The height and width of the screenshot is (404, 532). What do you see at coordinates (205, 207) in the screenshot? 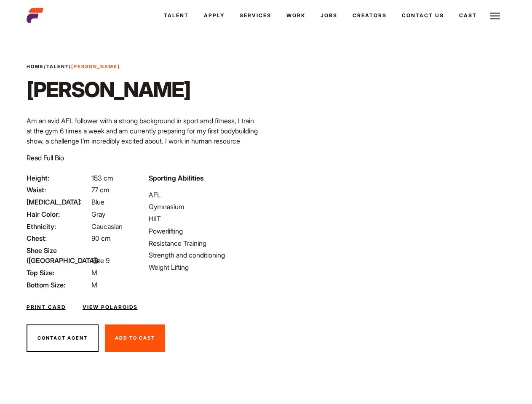
I see `li: Gymnasium` at bounding box center [205, 207].